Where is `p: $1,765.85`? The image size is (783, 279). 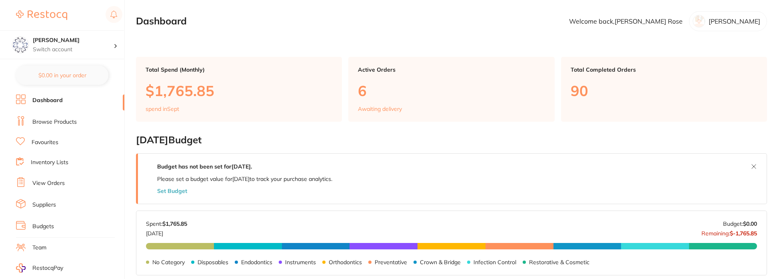
p: $1,765.85 is located at coordinates (239, 90).